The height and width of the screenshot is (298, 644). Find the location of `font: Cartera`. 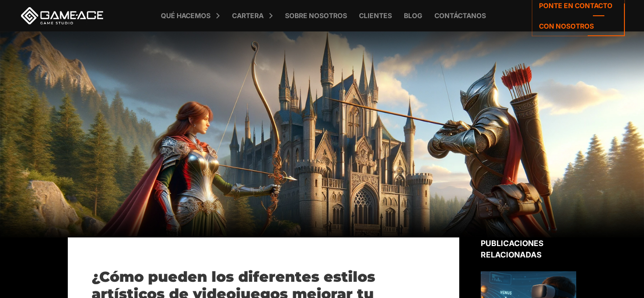

font: Cartera is located at coordinates (247, 15).